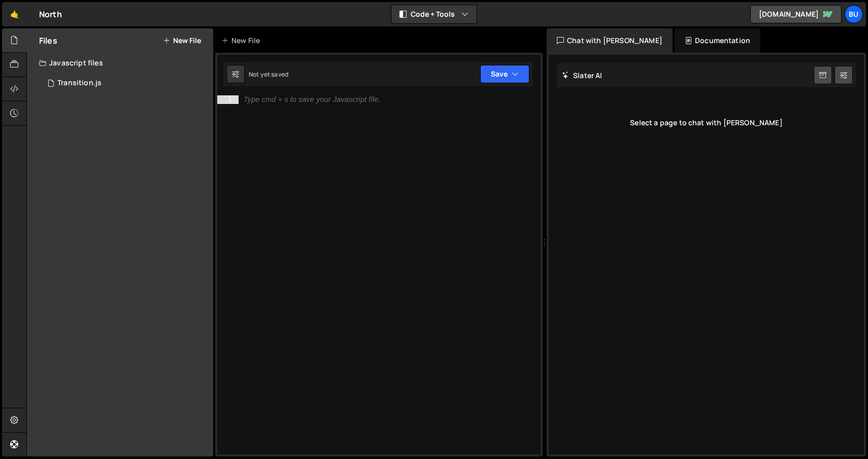  Describe the element at coordinates (434, 14) in the screenshot. I see `button: Code + Tools` at that location.